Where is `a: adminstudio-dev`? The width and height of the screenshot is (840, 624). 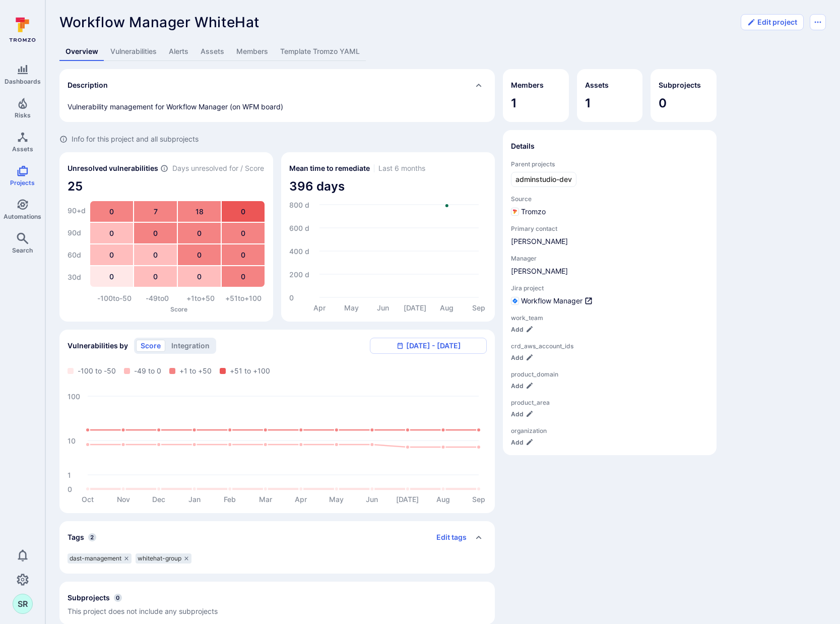
a: adminstudio-dev is located at coordinates (544, 179).